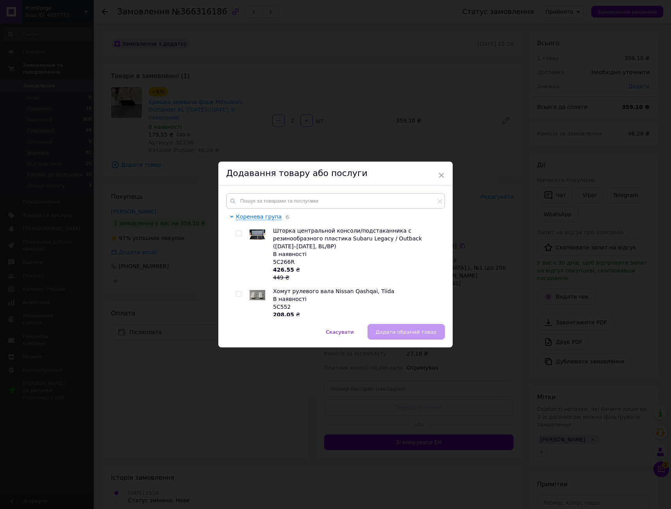 The height and width of the screenshot is (509, 671). What do you see at coordinates (333, 291) in the screenshot?
I see `span: Хомут рулевого вала Nissan Qashqai, Tiida` at bounding box center [333, 291].